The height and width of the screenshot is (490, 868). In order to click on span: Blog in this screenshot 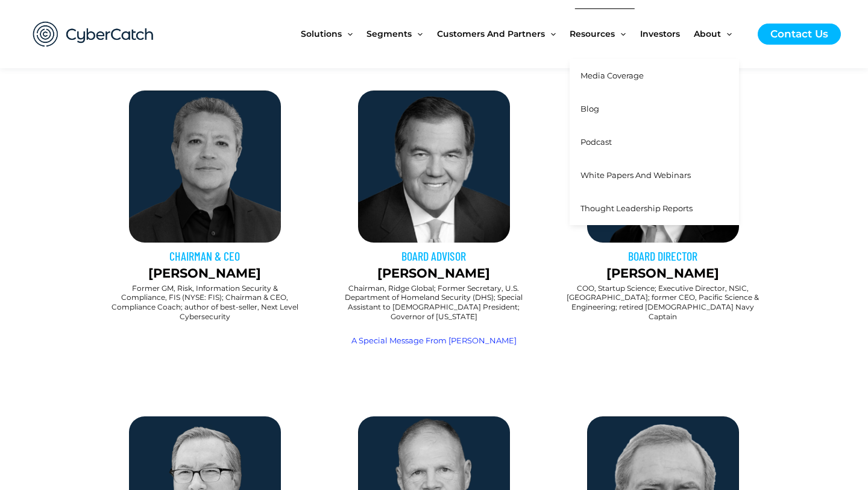, I will do `click(590, 109)`.